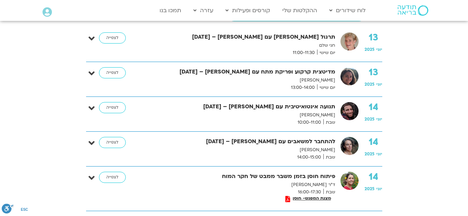 Image resolution: width=468 pixels, height=216 pixels. Describe the element at coordinates (299, 10) in the screenshot. I see `a: ההקלטות שלי` at that location.